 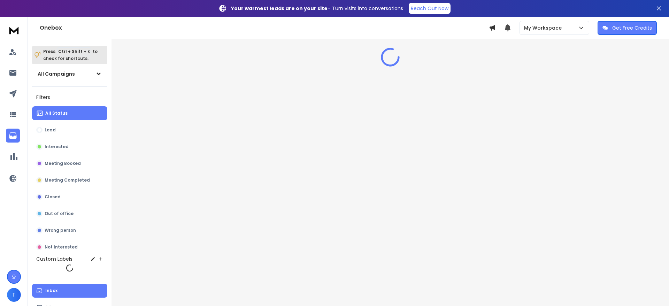 I want to click on span: Ctrl + Shift + k, so click(x=74, y=51).